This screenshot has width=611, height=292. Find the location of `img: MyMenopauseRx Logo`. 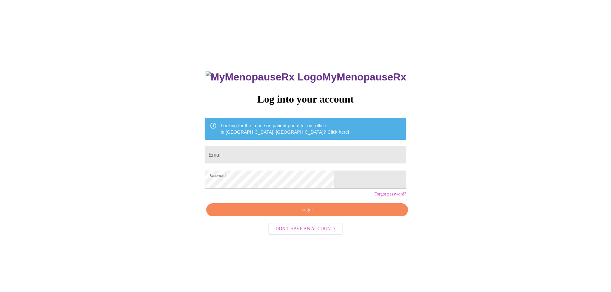

img: MyMenopauseRx Logo is located at coordinates (264, 77).